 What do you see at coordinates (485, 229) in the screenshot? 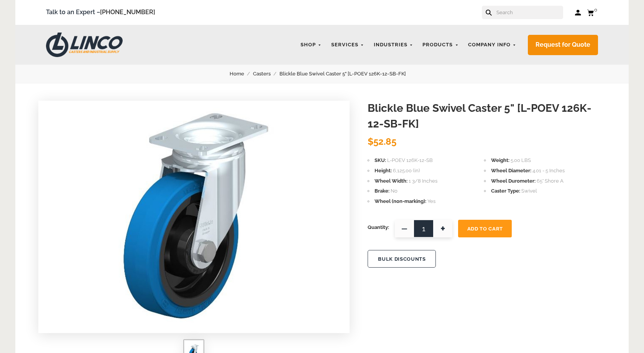
I see `span: Add To Cart` at bounding box center [485, 229].